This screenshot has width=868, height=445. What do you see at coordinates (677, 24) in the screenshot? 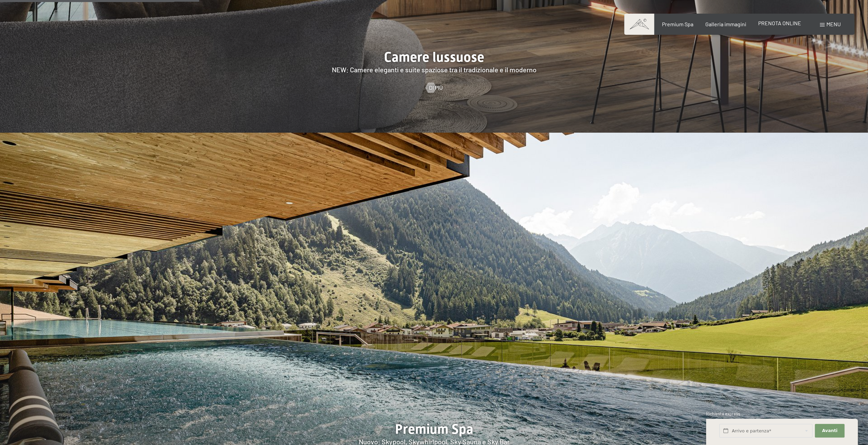
I see `a: Premium Spa` at bounding box center [677, 24].